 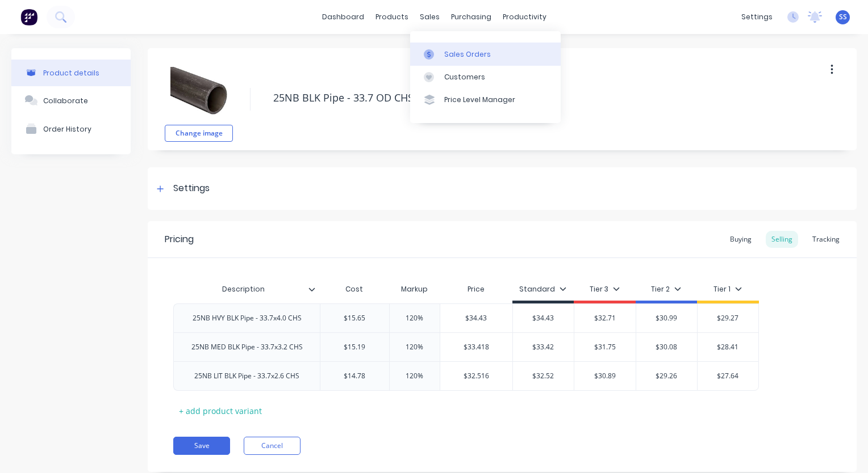 I want to click on div: 25NB MED BLK Pipe - 33.7x3.2 CHS, so click(x=247, y=347).